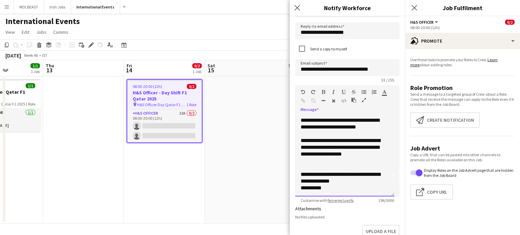 The image size is (520, 235). I want to click on span: 33 / 255, so click(388, 80).